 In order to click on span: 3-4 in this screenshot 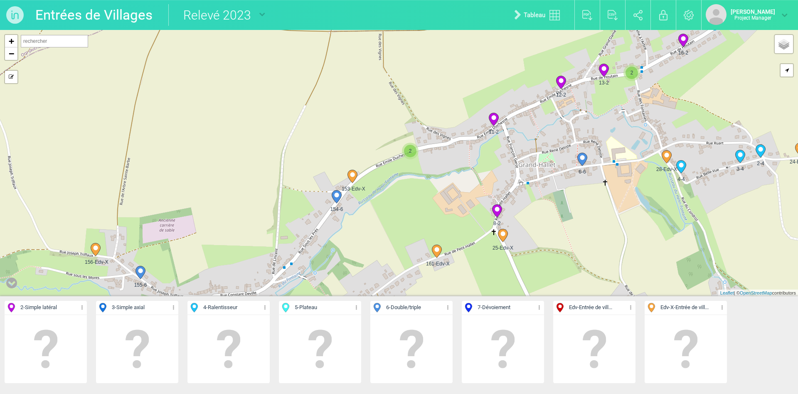, I will do `click(741, 169)`.